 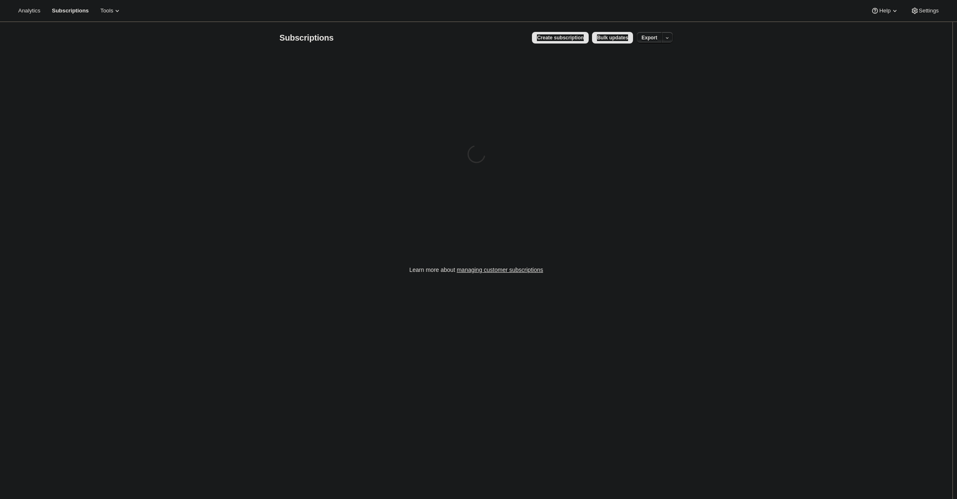 What do you see at coordinates (884, 11) in the screenshot?
I see `button: Help` at bounding box center [884, 11].